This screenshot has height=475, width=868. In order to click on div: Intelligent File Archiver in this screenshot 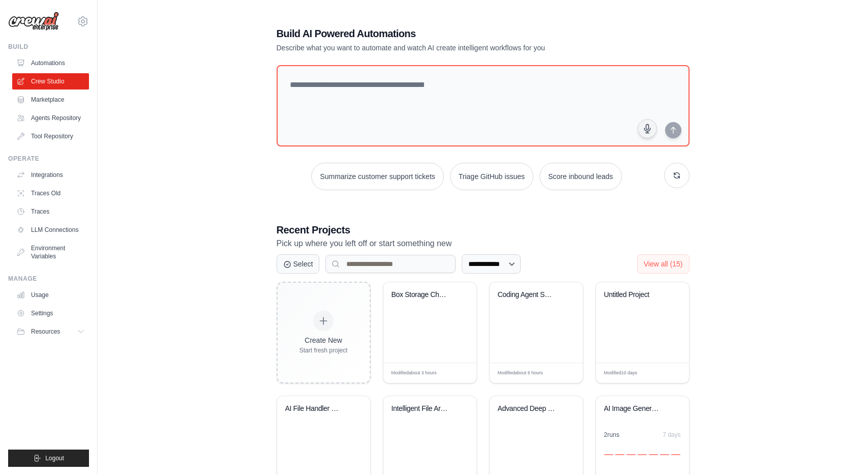, I will do `click(422, 409)`.